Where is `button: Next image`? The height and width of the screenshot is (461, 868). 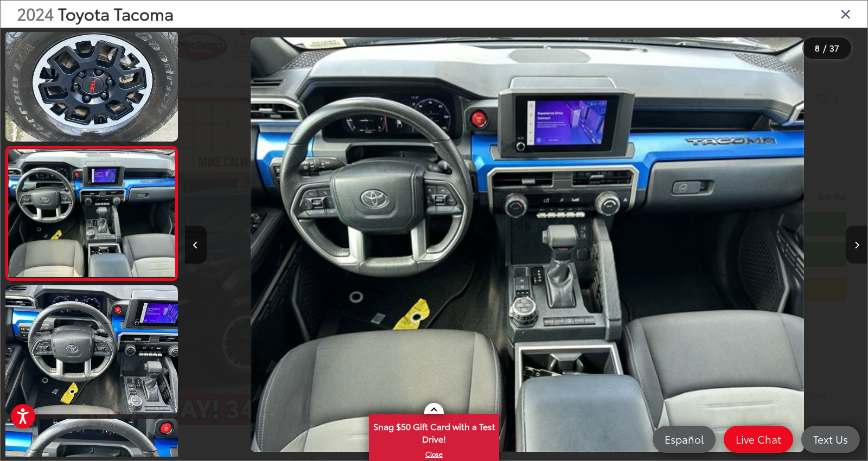
button: Next image is located at coordinates (857, 245).